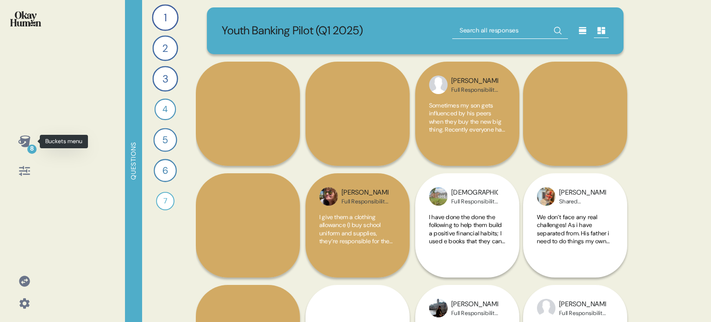  What do you see at coordinates (165, 109) in the screenshot?
I see `div: 4` at bounding box center [165, 109].